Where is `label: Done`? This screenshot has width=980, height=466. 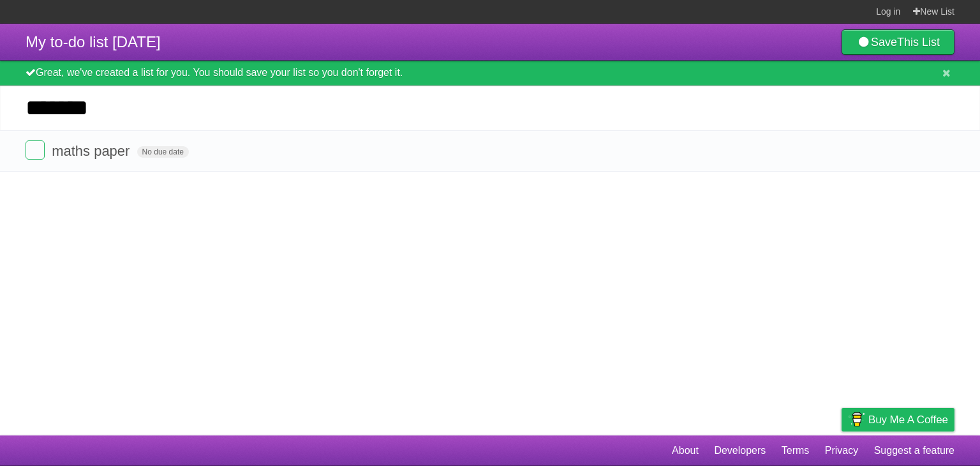
label: Done is located at coordinates (35, 150).